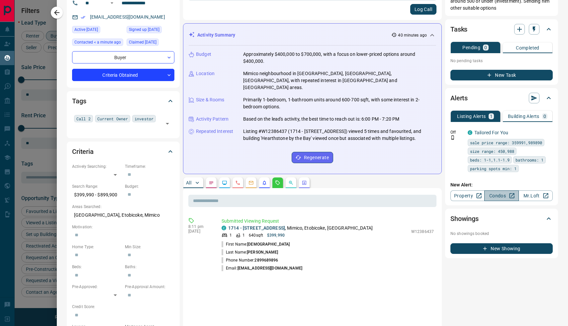 The width and height of the screenshot is (568, 326). Describe the element at coordinates (501, 196) in the screenshot. I see `a: Condos` at that location.